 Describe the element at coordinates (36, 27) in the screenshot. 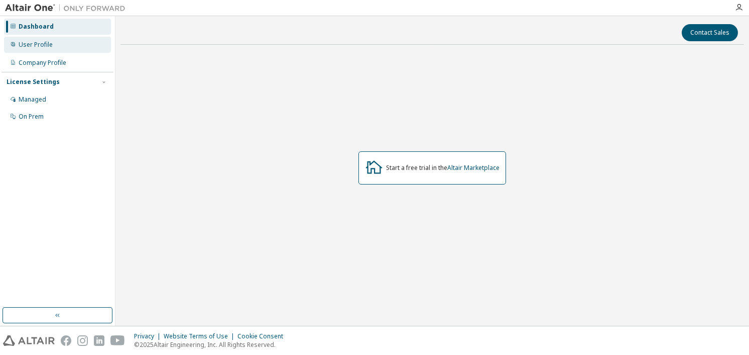

I see `div: Dashboard` at that location.